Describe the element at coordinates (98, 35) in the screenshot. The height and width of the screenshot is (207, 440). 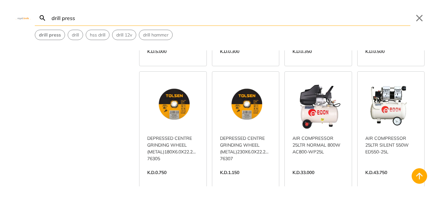
I see `div: Suggestion: hss drill` at that location.